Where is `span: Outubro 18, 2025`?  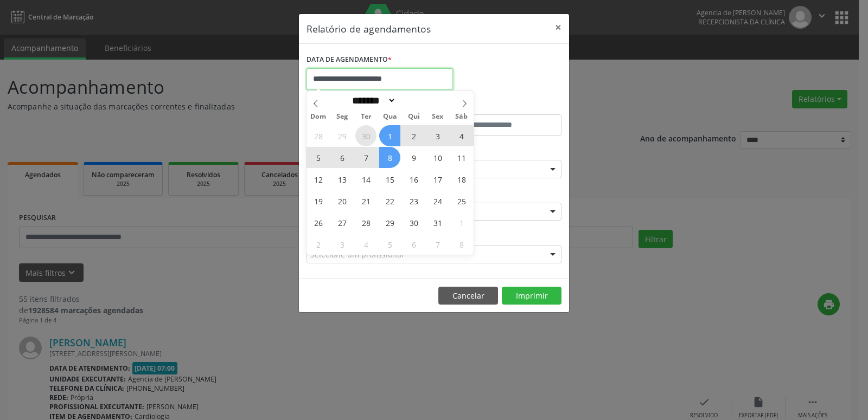
span: Outubro 18, 2025 is located at coordinates (461, 179).